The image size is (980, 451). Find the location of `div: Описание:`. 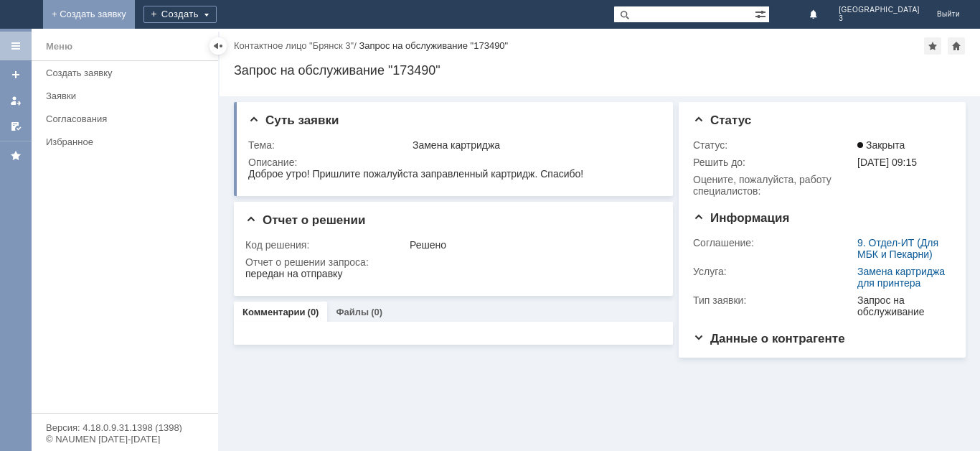

div: Описание: is located at coordinates (453, 162).